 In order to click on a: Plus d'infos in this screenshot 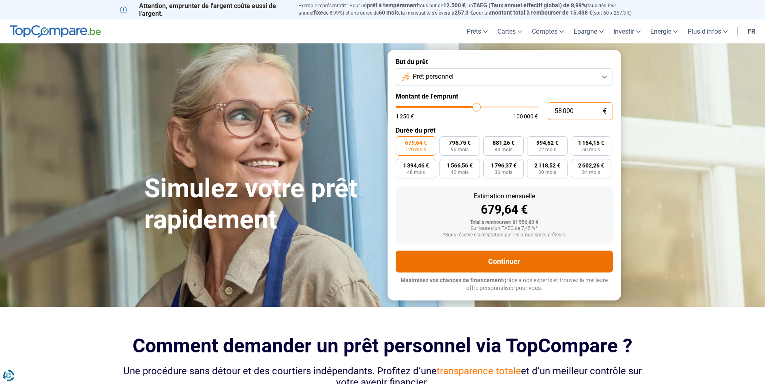, I will do `click(708, 31)`.